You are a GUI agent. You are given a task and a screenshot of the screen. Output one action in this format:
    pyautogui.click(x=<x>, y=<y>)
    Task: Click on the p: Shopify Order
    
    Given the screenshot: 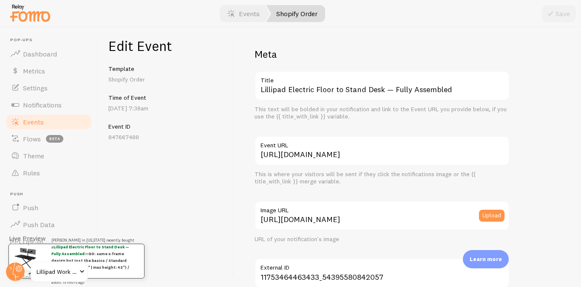 What is the action you would take?
    pyautogui.click(x=166, y=79)
    